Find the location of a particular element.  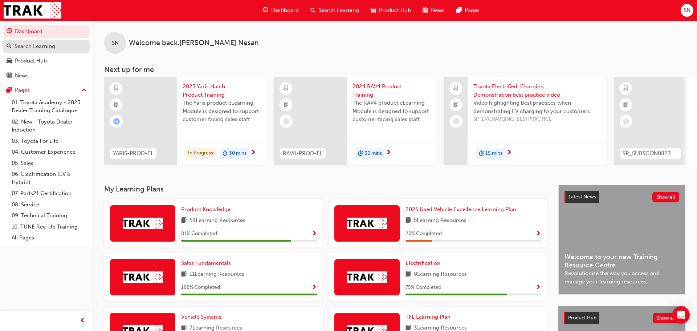

span: Video highlighting best practices when demonstrating EV charging to your customers. is located at coordinates (537, 107).